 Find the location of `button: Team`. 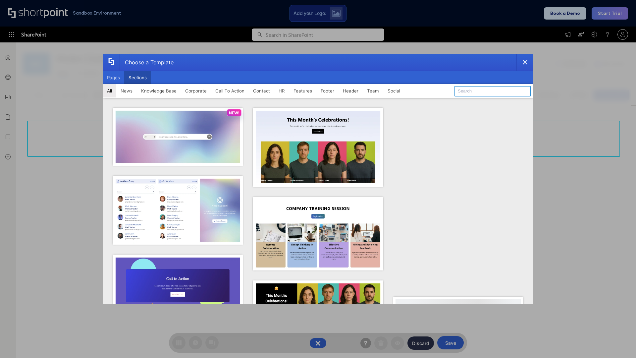

button: Team is located at coordinates (373, 91).